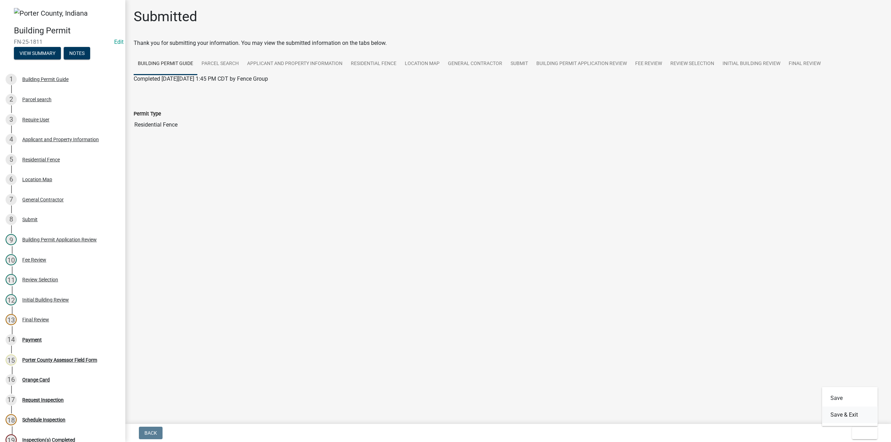 The image size is (891, 442). What do you see at coordinates (60, 240) in the screenshot?
I see `div: Building Permit Application Review` at bounding box center [60, 240].